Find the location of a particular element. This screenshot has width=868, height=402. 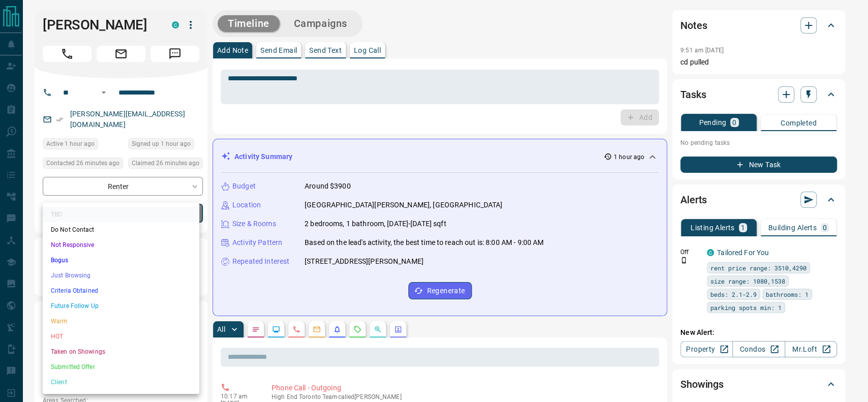

li: Client is located at coordinates (121, 382).